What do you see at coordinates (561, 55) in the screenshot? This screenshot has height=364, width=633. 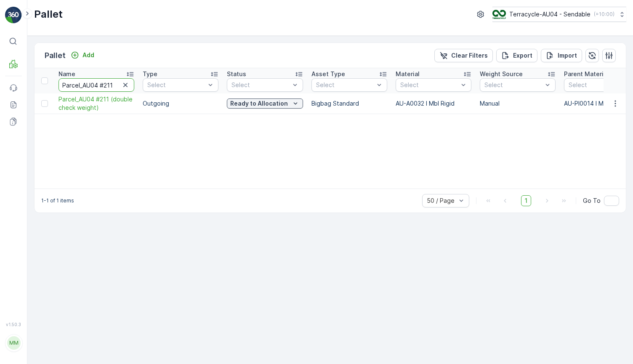 I see `button: Import` at bounding box center [561, 55].